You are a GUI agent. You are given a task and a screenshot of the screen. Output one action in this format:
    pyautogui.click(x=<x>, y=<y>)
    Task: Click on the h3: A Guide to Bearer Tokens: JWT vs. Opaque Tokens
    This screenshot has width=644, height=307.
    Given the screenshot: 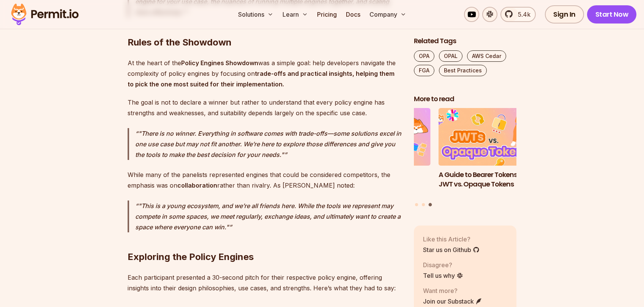 What is the action you would take?
    pyautogui.click(x=490, y=180)
    